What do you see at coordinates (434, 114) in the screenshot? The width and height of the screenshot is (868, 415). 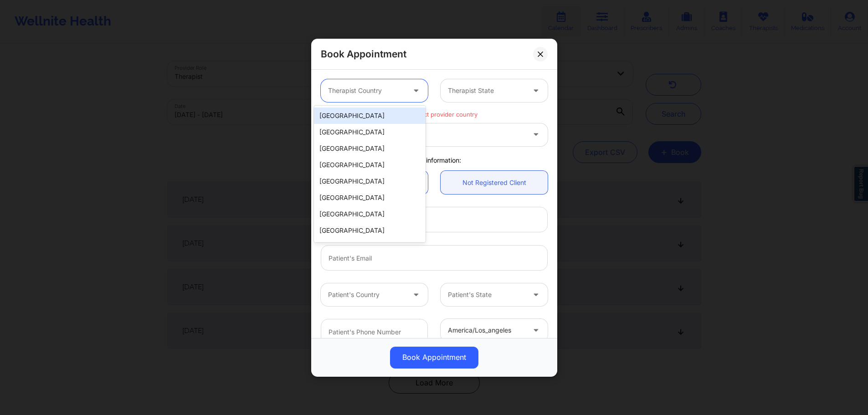 I see `p: Please select provider country` at bounding box center [434, 114].